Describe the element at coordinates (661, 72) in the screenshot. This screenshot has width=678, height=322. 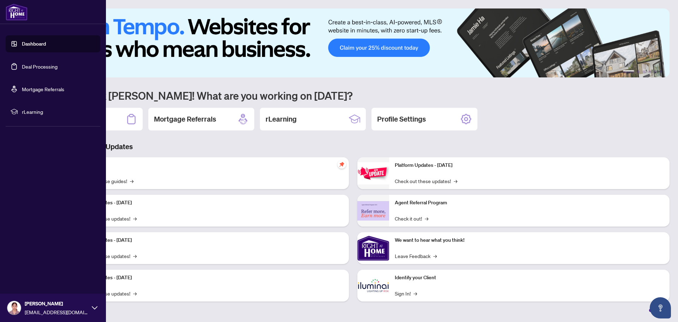
I see `button: 6` at that location.